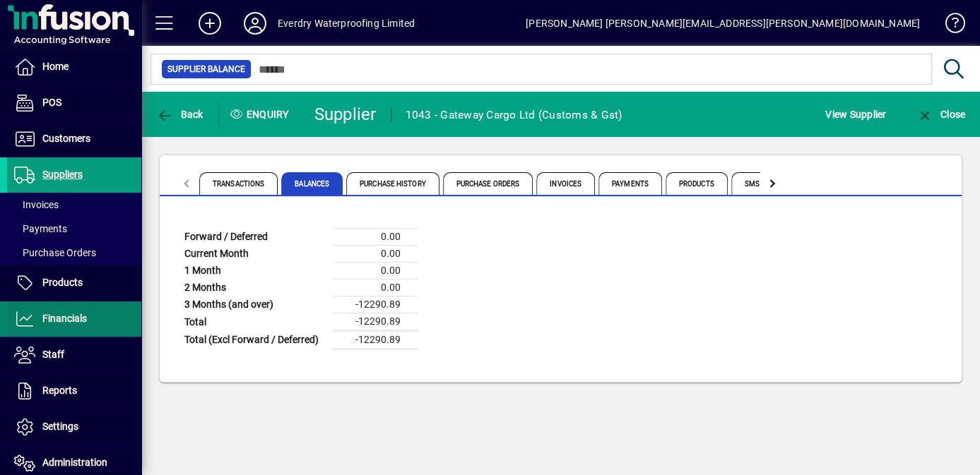 The image size is (980, 475). Describe the element at coordinates (74, 355) in the screenshot. I see `a: Staff` at that location.